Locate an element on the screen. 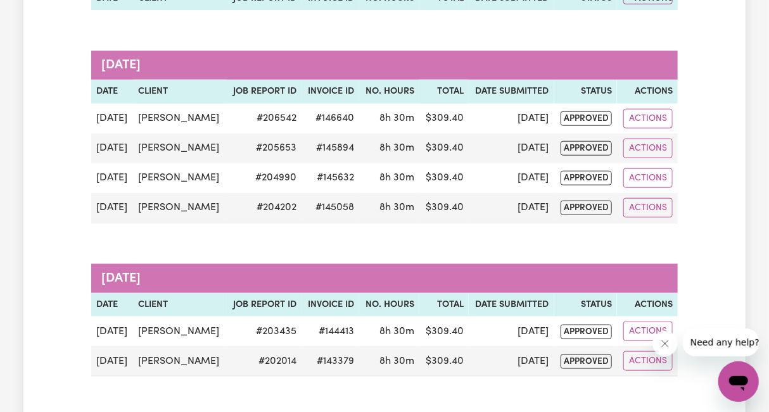 The height and width of the screenshot is (412, 769). td: # 204202 is located at coordinates (264, 208).